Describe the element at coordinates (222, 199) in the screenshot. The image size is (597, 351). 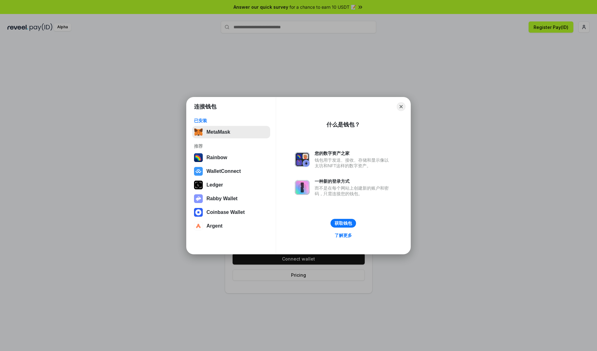
I see `div: Rabby Wallet` at that location.